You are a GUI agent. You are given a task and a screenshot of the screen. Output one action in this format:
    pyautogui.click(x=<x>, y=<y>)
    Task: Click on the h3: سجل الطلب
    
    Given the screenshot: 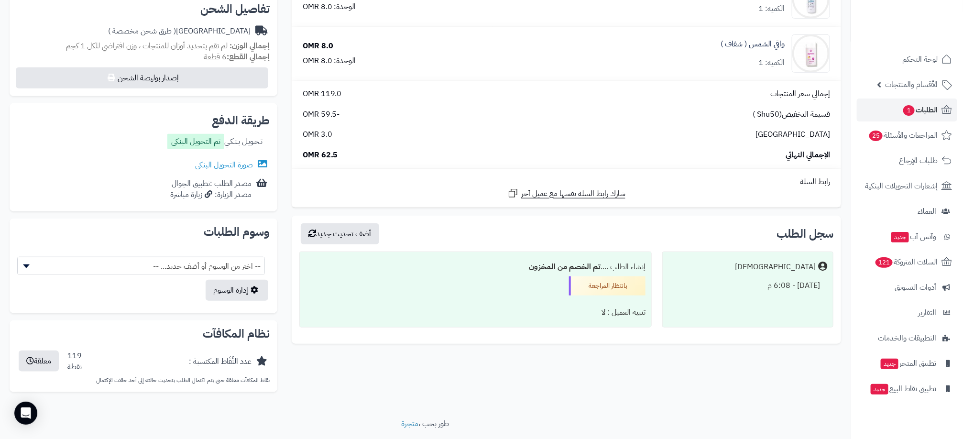 What is the action you would take?
    pyautogui.click(x=804, y=234)
    